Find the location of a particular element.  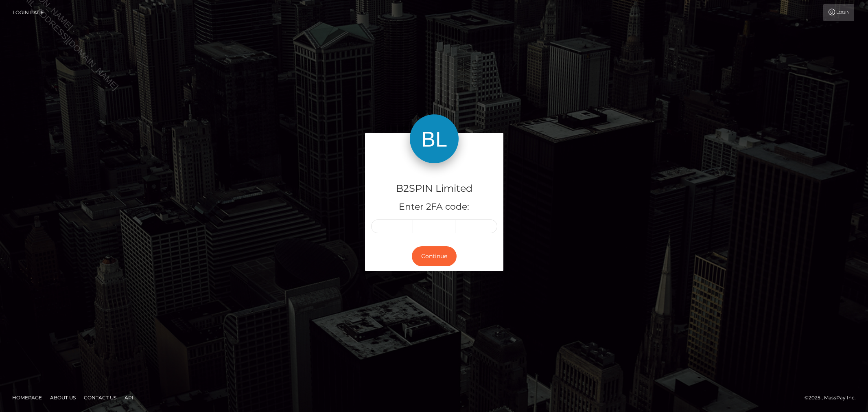

h5: Enter 2FA code: is located at coordinates (434, 206).